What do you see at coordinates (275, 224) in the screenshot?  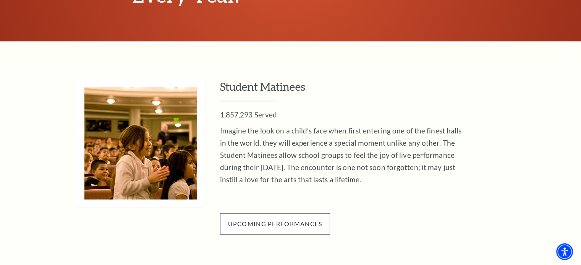 I see `a: Upcoming Performances` at bounding box center [275, 224].